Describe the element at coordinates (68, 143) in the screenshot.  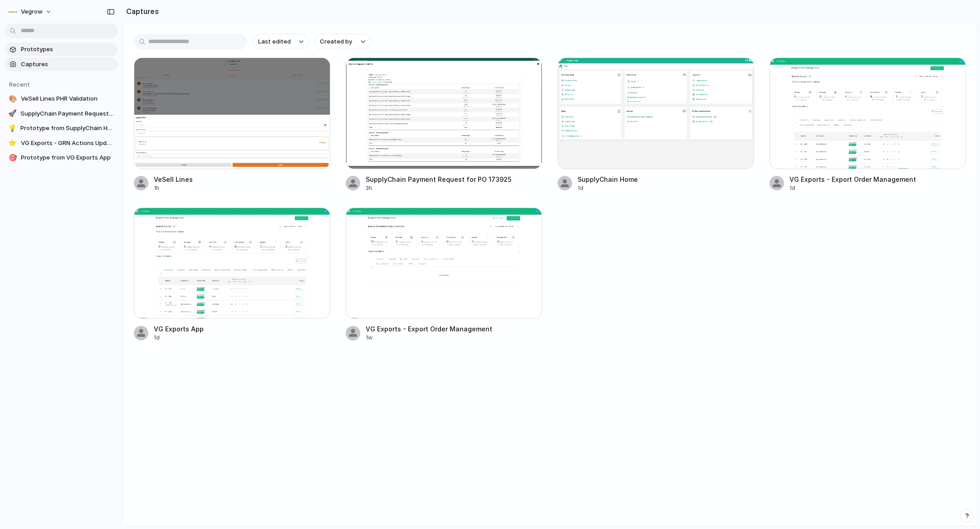
I see `span: VG Exports - GRN Actions Update` at that location.